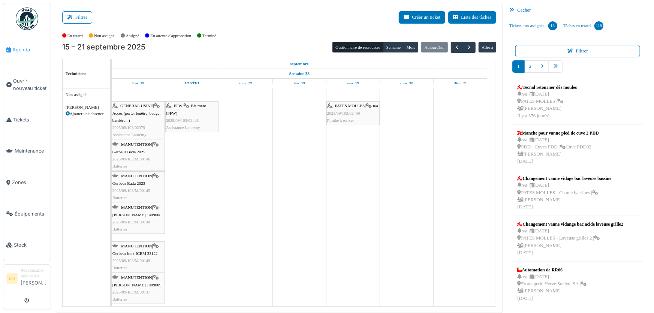 This screenshot has width=654, height=313. Describe the element at coordinates (137, 106) in the screenshot. I see `span: GENERAL USINE` at that location.